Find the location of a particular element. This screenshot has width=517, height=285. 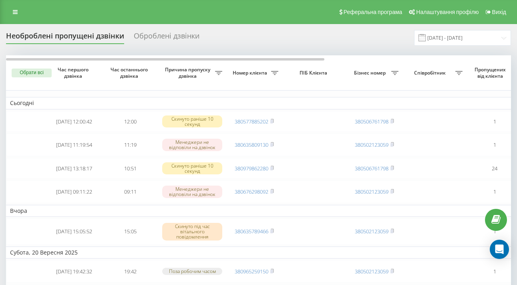

a: 380676298092 is located at coordinates (251, 191).